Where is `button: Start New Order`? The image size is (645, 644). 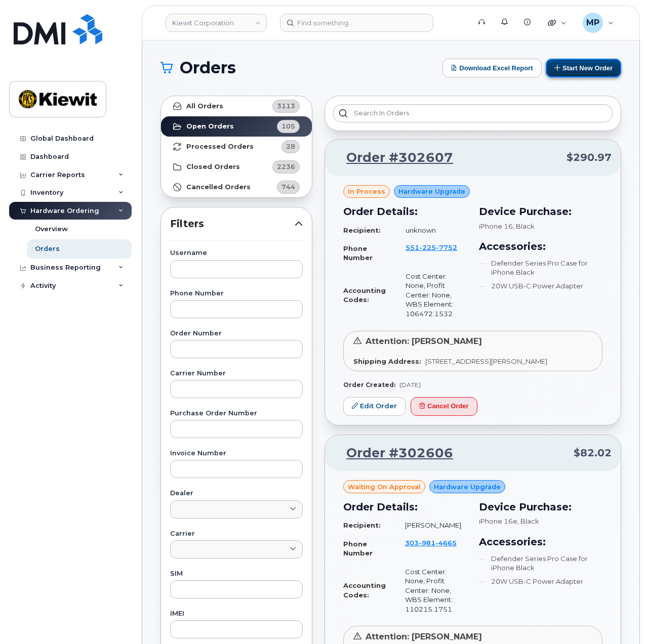
button: Start New Order is located at coordinates (583, 68).